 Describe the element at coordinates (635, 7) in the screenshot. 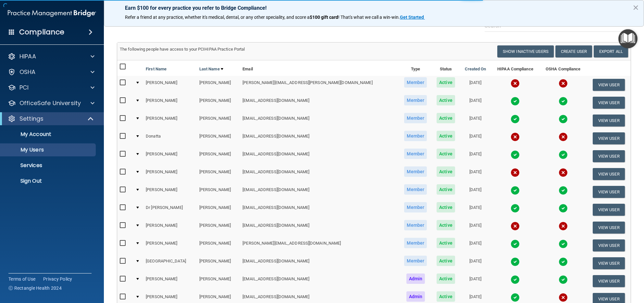

I see `button: Close` at that location.